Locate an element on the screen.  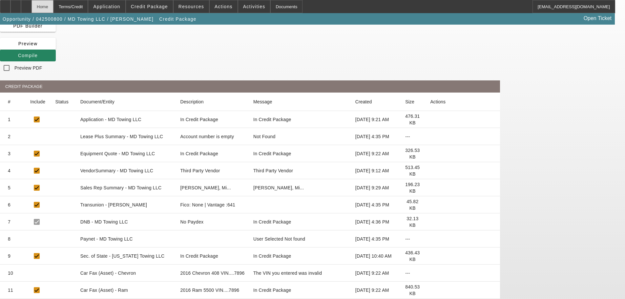
mat-header-cell: Size is located at coordinates (413, 102).